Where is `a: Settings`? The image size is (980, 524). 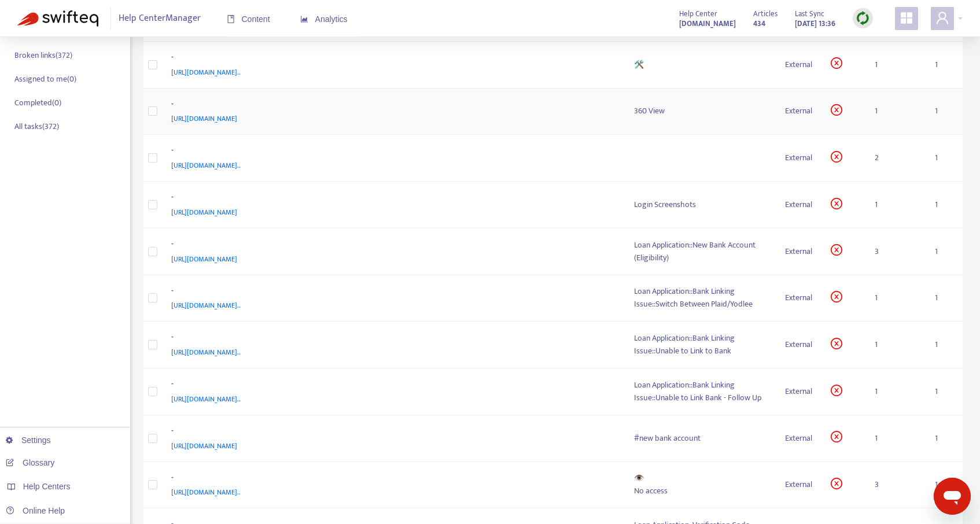 a: Settings is located at coordinates (29, 440).